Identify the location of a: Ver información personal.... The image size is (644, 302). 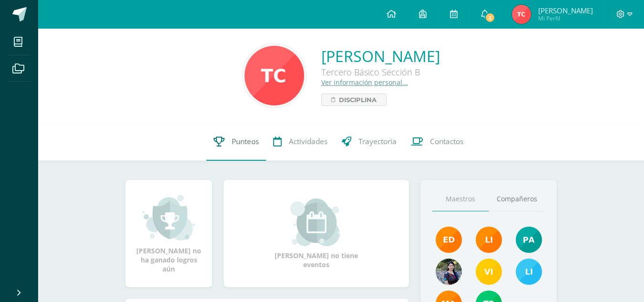
(365, 82).